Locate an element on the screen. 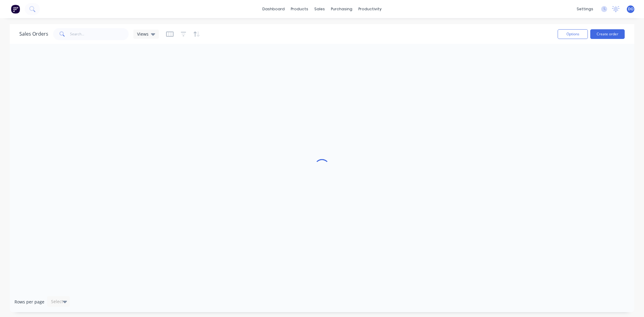 This screenshot has height=317, width=644. input: Search... is located at coordinates (99, 34).